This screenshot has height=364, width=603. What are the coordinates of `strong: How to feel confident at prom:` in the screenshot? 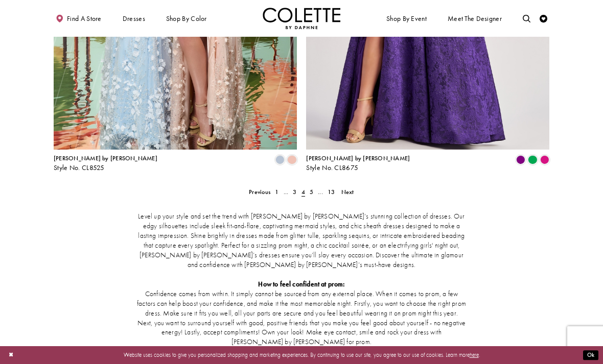 It's located at (301, 284).